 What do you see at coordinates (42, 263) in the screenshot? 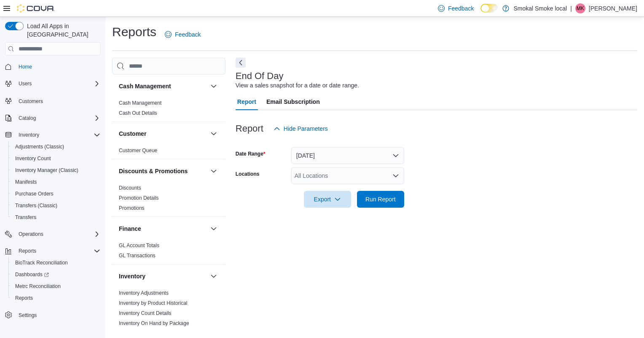
I see `span: BioTrack Reconciliation` at bounding box center [42, 263].